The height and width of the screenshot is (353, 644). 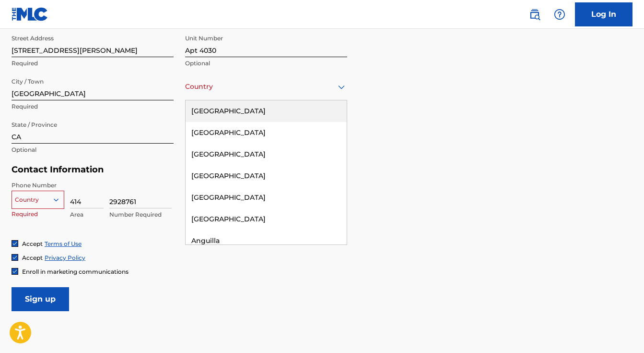 I want to click on a: Log In, so click(x=604, y=14).